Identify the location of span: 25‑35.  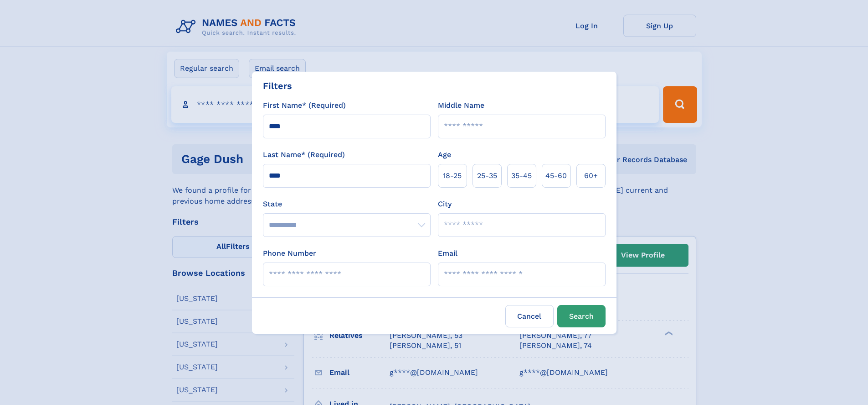
(488, 176).